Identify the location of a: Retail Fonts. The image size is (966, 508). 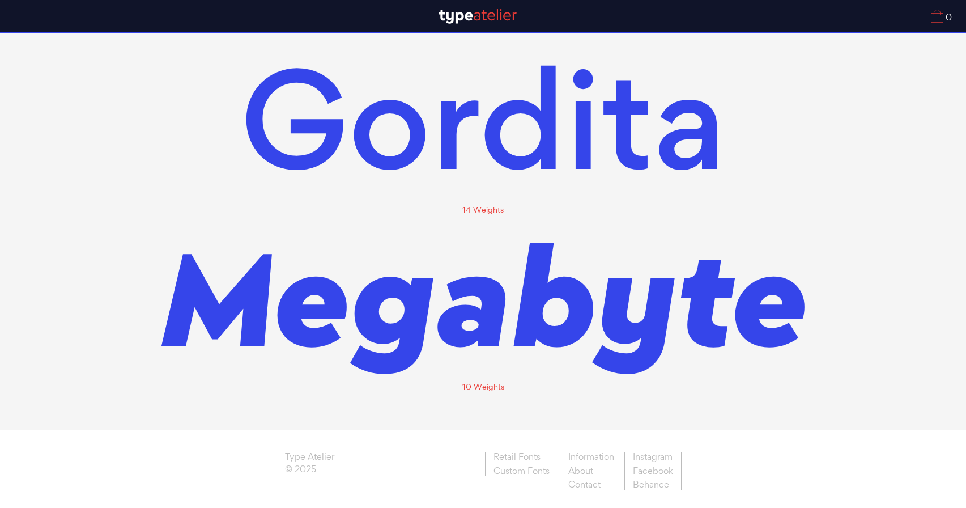
(521, 458).